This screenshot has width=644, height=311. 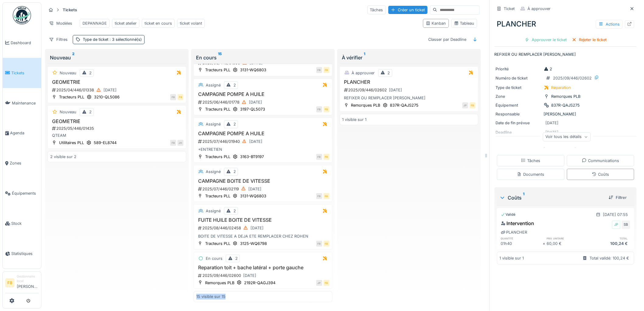 I want to click on div: Tâches, so click(x=530, y=160).